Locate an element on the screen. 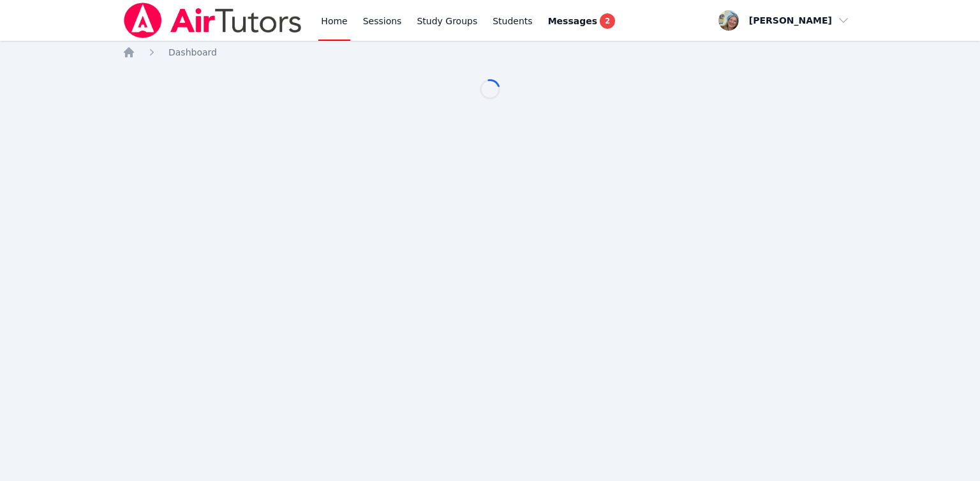  nav: Breadcrumb is located at coordinates (490, 52).